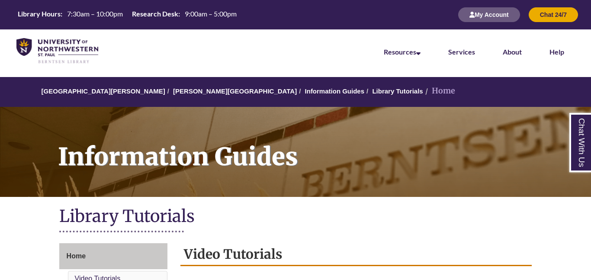 Image resolution: width=591 pixels, height=280 pixels. I want to click on button: My Account, so click(489, 15).